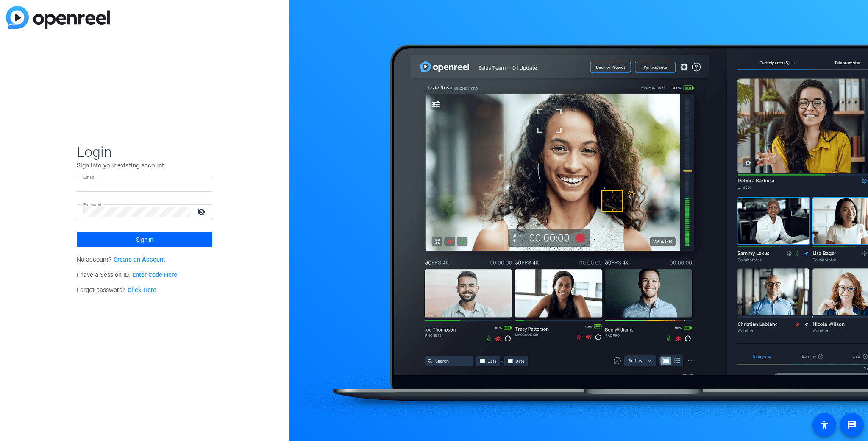  Describe the element at coordinates (58, 17) in the screenshot. I see `img: blue-gradient.svg` at that location.